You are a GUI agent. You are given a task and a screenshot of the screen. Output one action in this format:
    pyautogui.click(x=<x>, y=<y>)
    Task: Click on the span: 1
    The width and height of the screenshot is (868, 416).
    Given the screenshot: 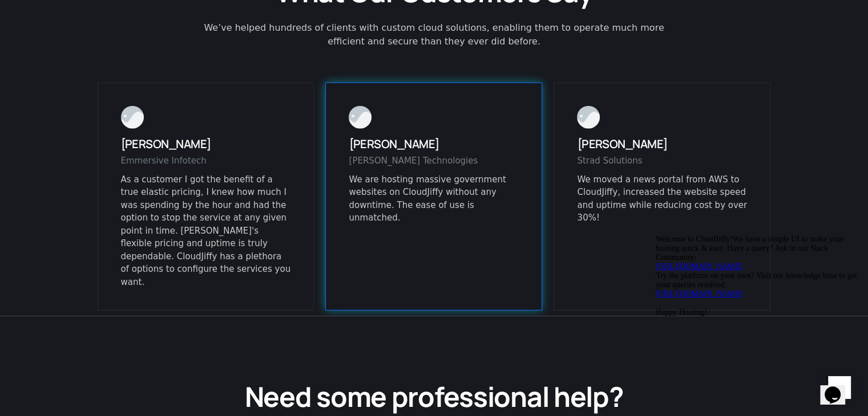 What is the action you would take?
    pyautogui.click(x=7, y=9)
    